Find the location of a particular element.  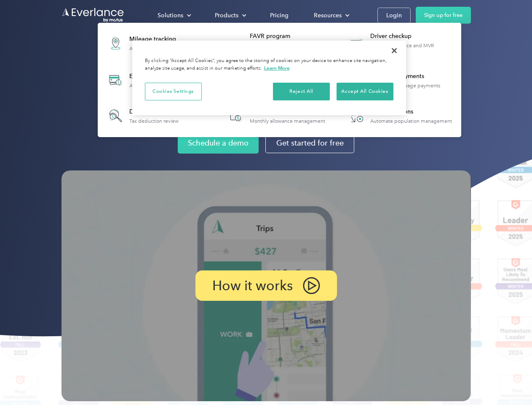

div: Privacy is located at coordinates (269, 78).